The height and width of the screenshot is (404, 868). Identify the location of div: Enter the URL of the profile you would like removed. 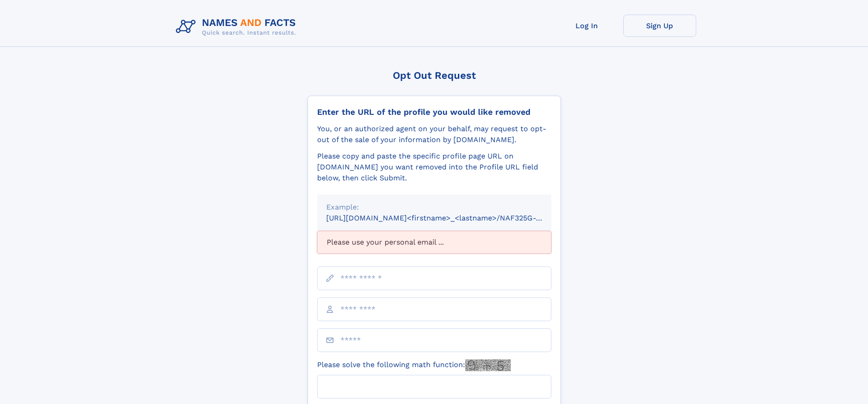
(434, 112).